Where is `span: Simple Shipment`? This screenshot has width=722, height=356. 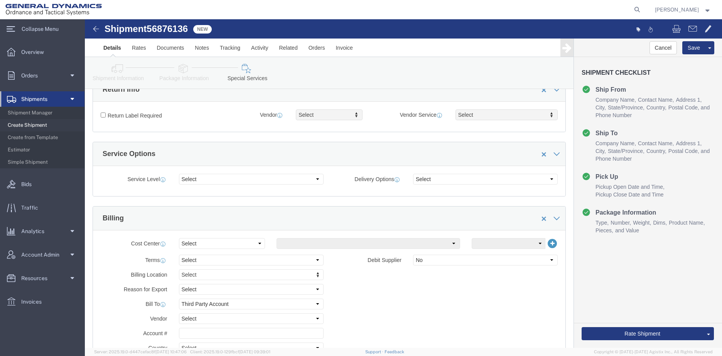
span: Simple Shipment is located at coordinates (43, 162).